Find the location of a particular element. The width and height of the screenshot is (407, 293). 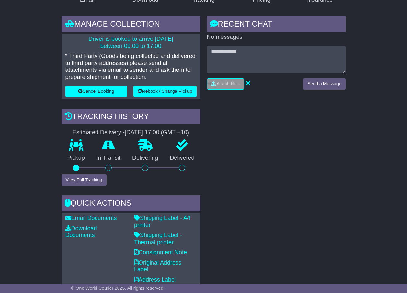

div: Manage collection is located at coordinates (131, 25).